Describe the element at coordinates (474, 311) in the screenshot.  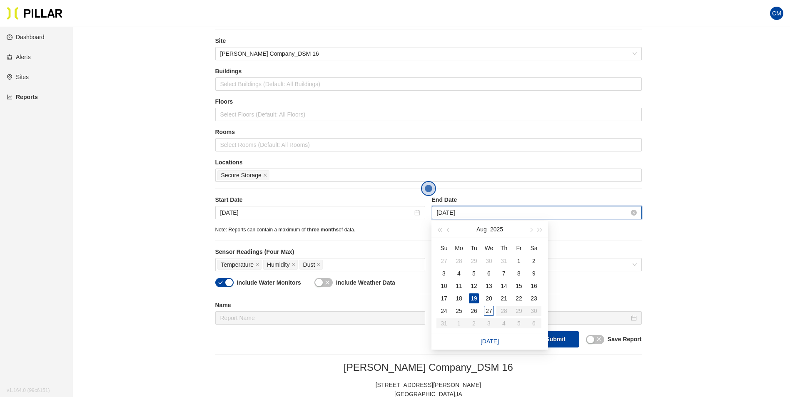
I see `td: 2025-08-26` at that location.